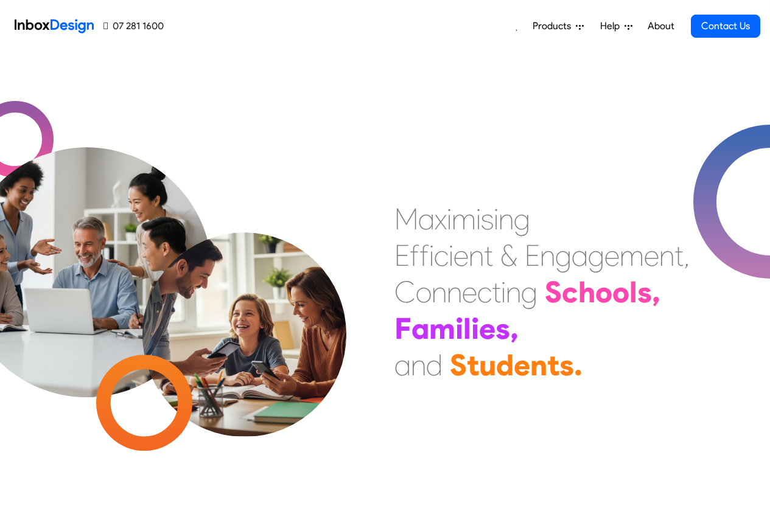 The image size is (770, 531). What do you see at coordinates (612, 26) in the screenshot?
I see `span: Help` at bounding box center [612, 26].